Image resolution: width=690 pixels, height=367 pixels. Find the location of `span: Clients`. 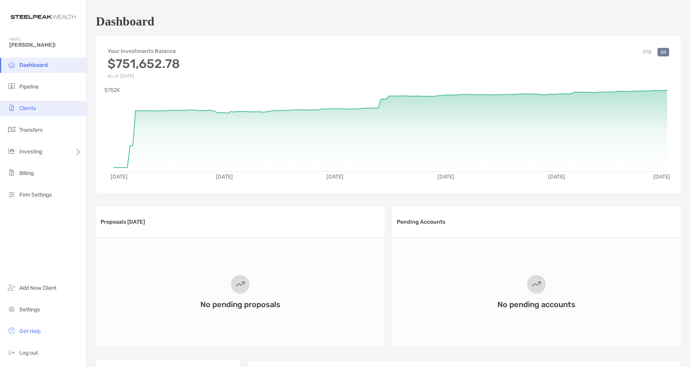

span: Clients is located at coordinates (27, 108).